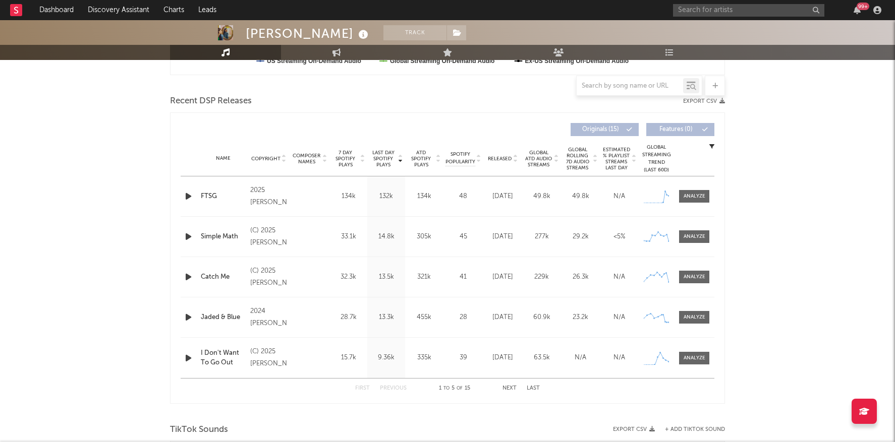 This screenshot has height=442, width=895. Describe the element at coordinates (211, 101) in the screenshot. I see `span: Recent DSP Releases` at that location.